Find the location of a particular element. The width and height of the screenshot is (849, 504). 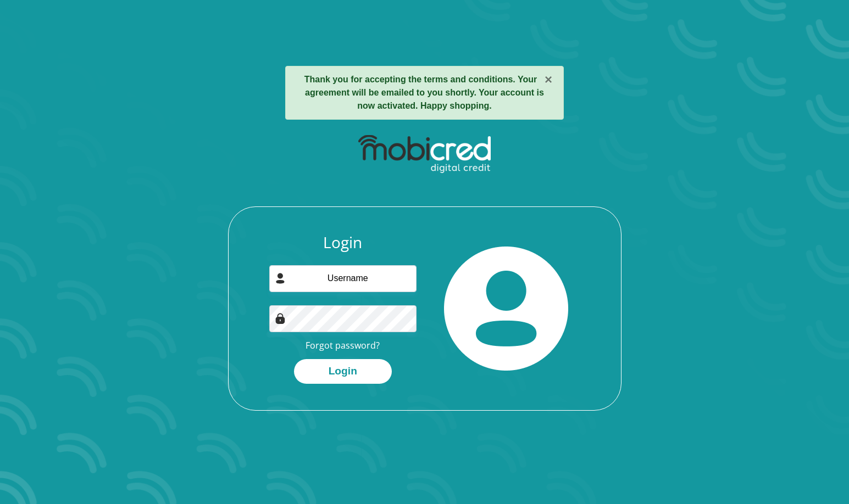

img: user-icon image is located at coordinates (280, 279).